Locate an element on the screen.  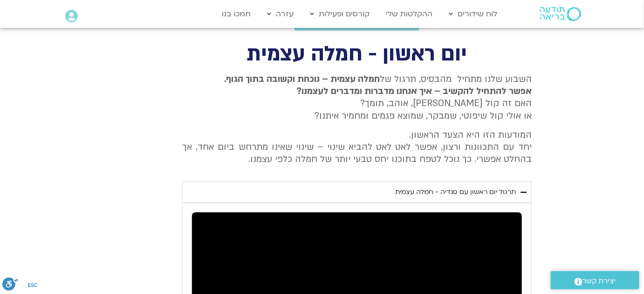
h2: יום ראשון - חמלה עצמית is located at coordinates (357, 54).